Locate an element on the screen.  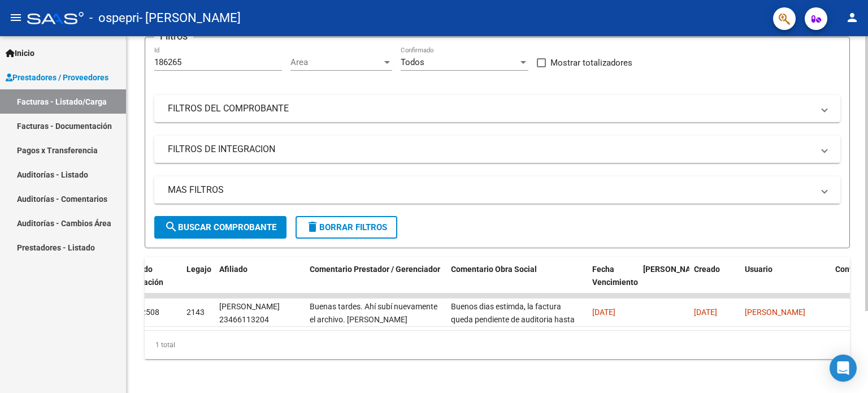
mat-expansion-panel-header: FILTROS DE INTEGRACION is located at coordinates (497, 150).